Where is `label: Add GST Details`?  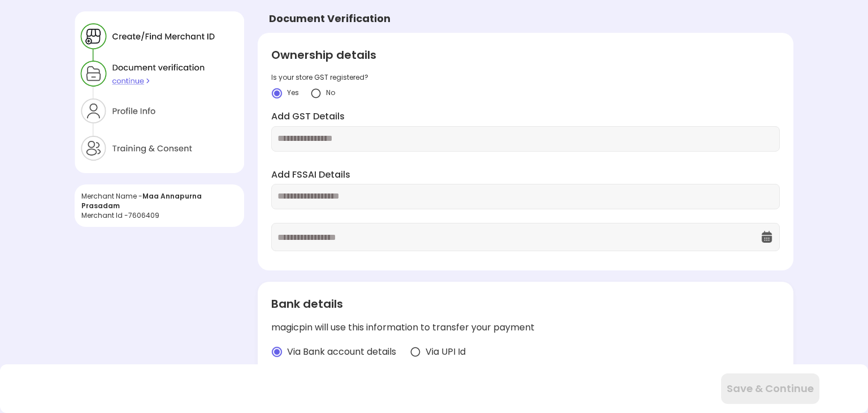
label: Add GST Details is located at coordinates (525, 117).